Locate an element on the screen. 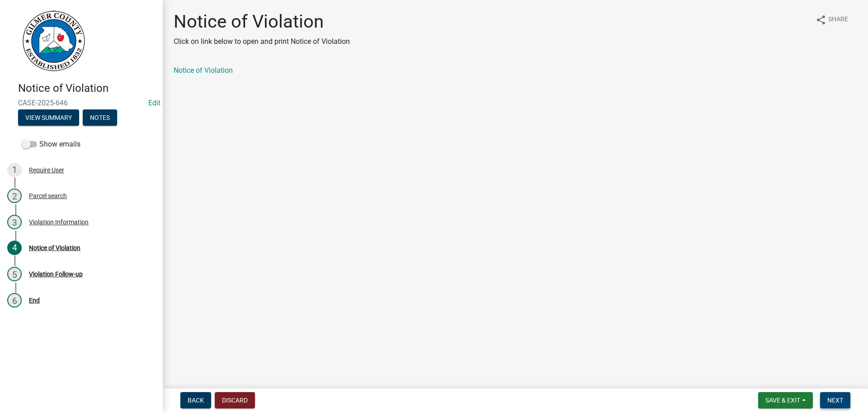  div: 4 is located at coordinates (15, 248).